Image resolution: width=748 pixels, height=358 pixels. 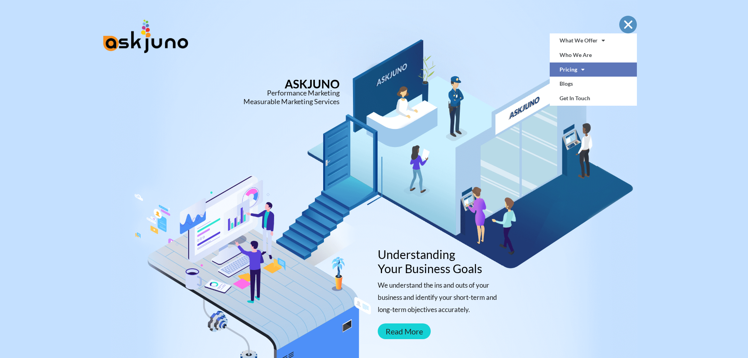 What do you see at coordinates (404, 331) in the screenshot?
I see `a: Read More` at bounding box center [404, 331].